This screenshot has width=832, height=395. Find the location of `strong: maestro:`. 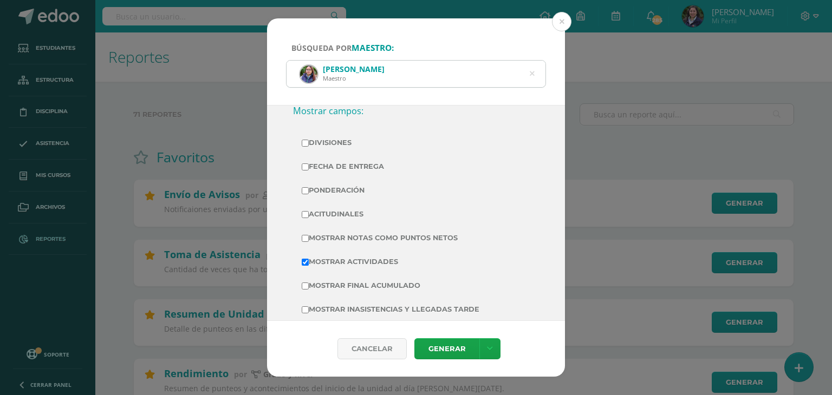

strong: maestro: is located at coordinates (373, 48).